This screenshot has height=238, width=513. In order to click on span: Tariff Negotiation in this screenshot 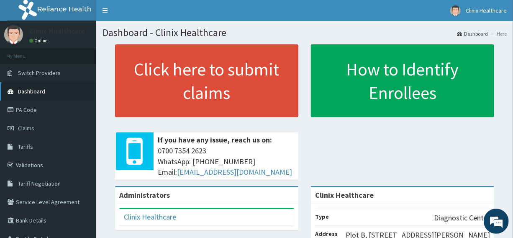, I will do `click(39, 183)`.